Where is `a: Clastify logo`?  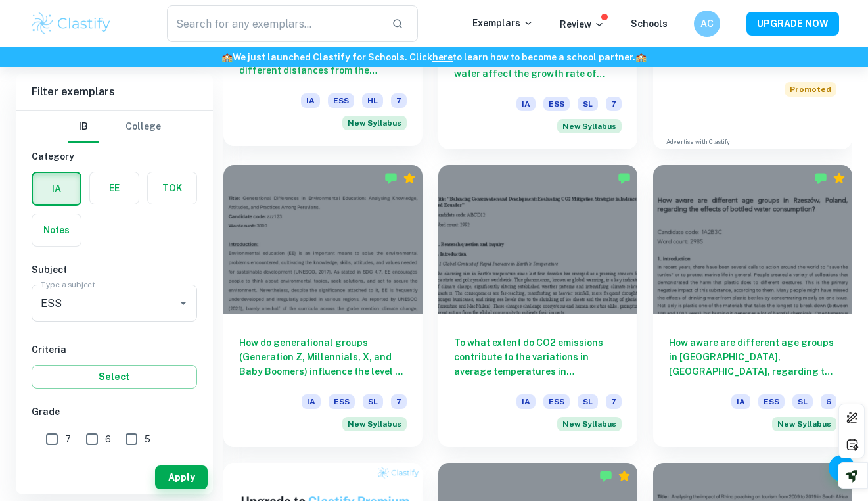
a: Clastify logo is located at coordinates (71, 24).